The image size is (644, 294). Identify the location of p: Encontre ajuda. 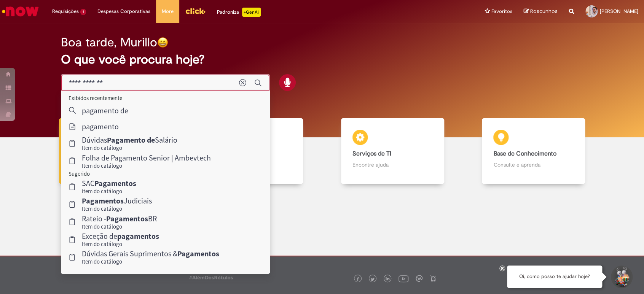
(392, 165).